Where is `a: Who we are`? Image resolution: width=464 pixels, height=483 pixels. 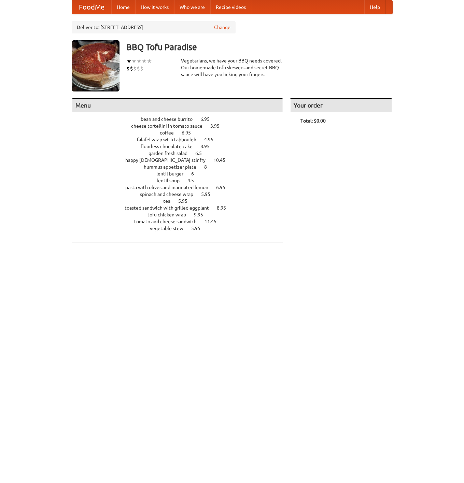 a: Who we are is located at coordinates (192, 7).